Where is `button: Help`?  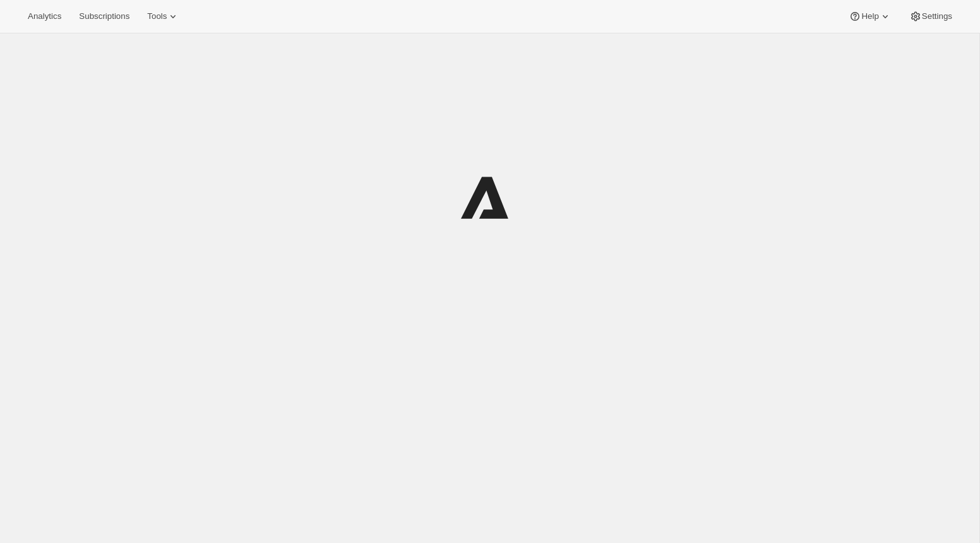 button: Help is located at coordinates (870, 17).